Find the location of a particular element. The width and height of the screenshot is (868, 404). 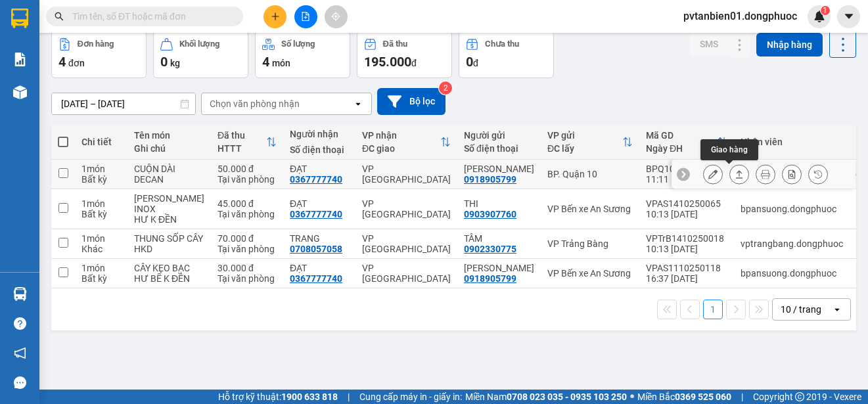

button: 1 is located at coordinates (713, 309).